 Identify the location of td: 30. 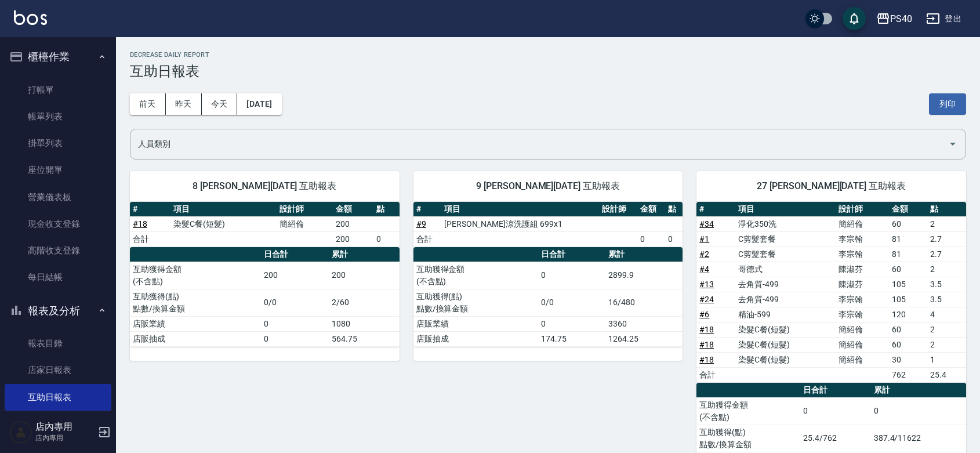
(908, 360).